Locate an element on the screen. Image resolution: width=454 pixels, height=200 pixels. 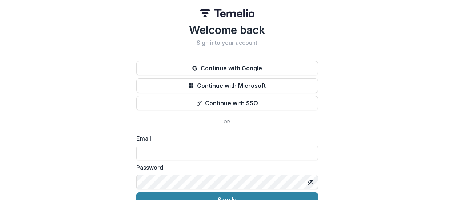
img: Temelio is located at coordinates (227, 13).